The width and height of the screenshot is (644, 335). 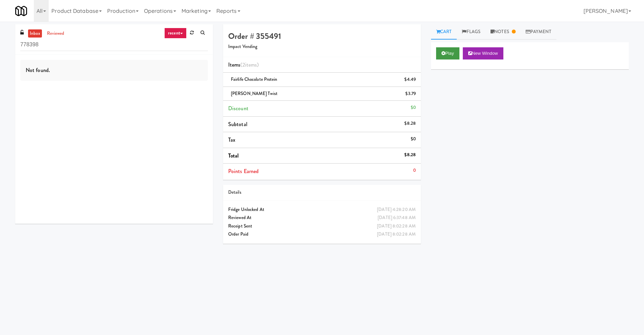 What do you see at coordinates (503, 32) in the screenshot?
I see `a: Notes` at bounding box center [503, 32].